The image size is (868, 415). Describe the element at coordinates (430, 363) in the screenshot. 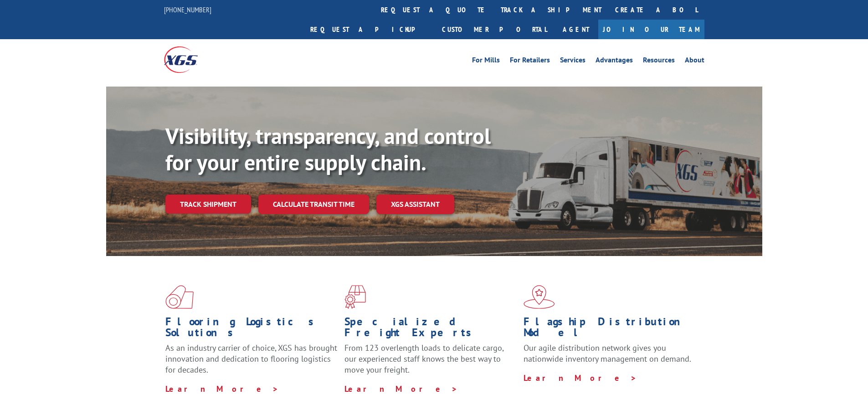

I see `p: From 123 overlength loads to delicate cargo, our experienced staff knows the best way to move you...` at that location.